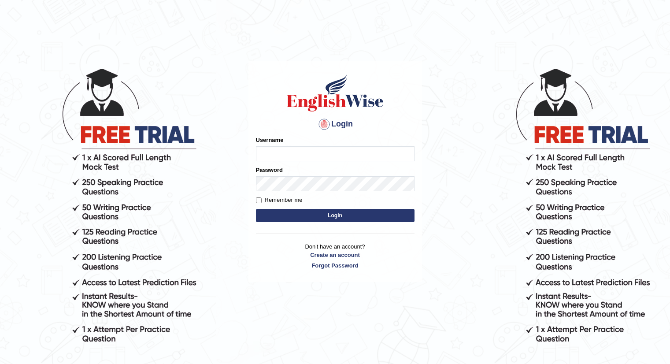 This screenshot has width=670, height=364. Describe the element at coordinates (269, 170) in the screenshot. I see `label: Password` at that location.